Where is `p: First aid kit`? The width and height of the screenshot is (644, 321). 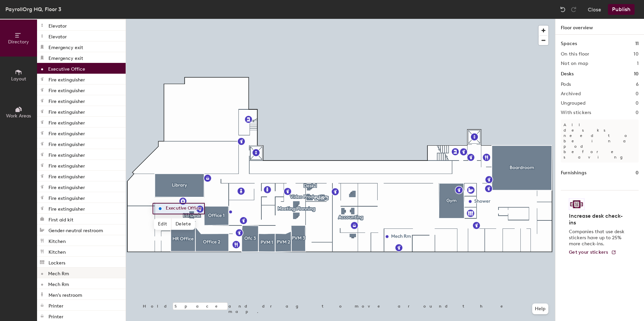 p: First aid kit is located at coordinates (61, 219).